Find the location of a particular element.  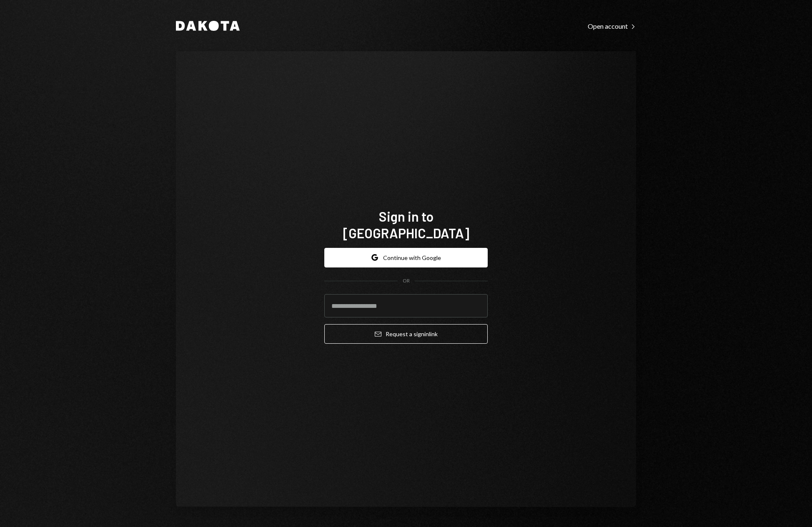

div: OR is located at coordinates (406, 281).